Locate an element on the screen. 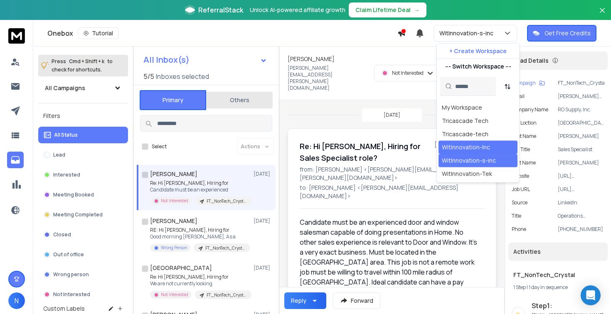  p: First Name is located at coordinates (524, 136).